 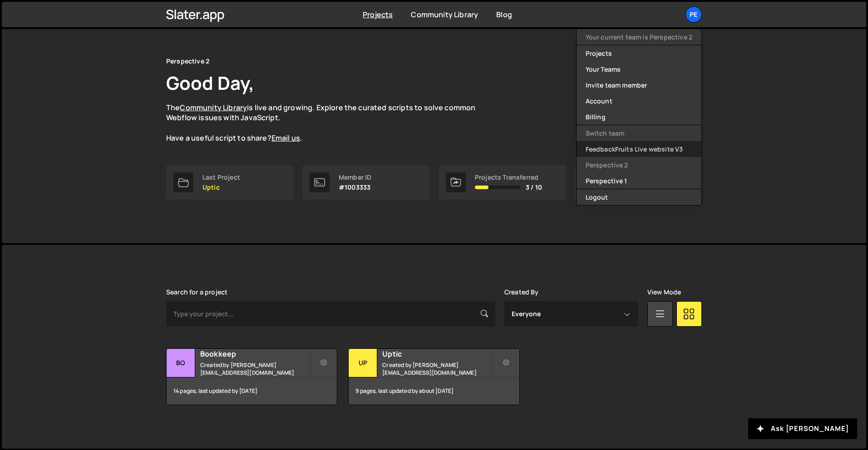 I want to click on p: The is live and growing. Explore the curated scripts to solve common Webflow issues with JavaScri..., so click(x=330, y=123).